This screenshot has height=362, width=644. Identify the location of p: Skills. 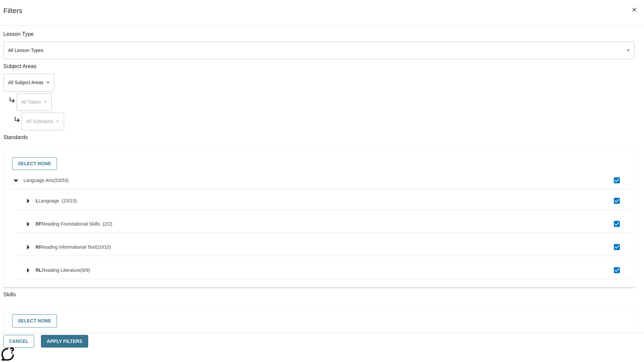
(319, 294).